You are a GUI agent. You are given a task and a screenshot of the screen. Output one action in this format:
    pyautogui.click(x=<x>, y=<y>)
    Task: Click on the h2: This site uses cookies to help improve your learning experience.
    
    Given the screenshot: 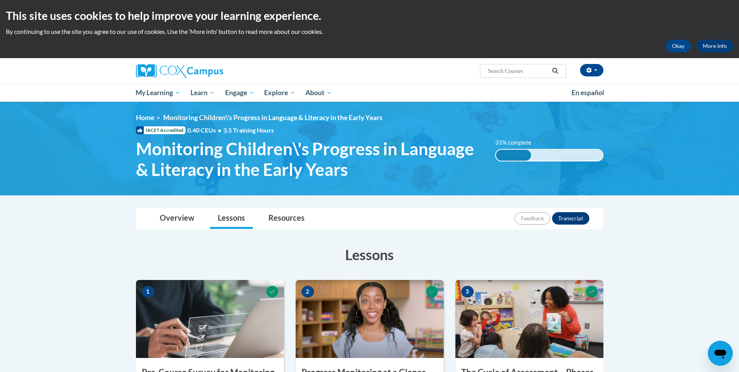 What is the action you would take?
    pyautogui.click(x=369, y=16)
    